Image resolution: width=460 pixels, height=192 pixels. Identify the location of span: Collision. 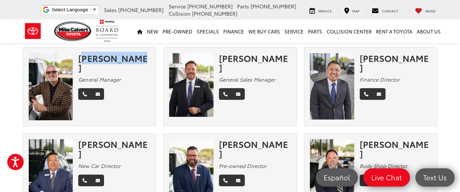
(180, 13).